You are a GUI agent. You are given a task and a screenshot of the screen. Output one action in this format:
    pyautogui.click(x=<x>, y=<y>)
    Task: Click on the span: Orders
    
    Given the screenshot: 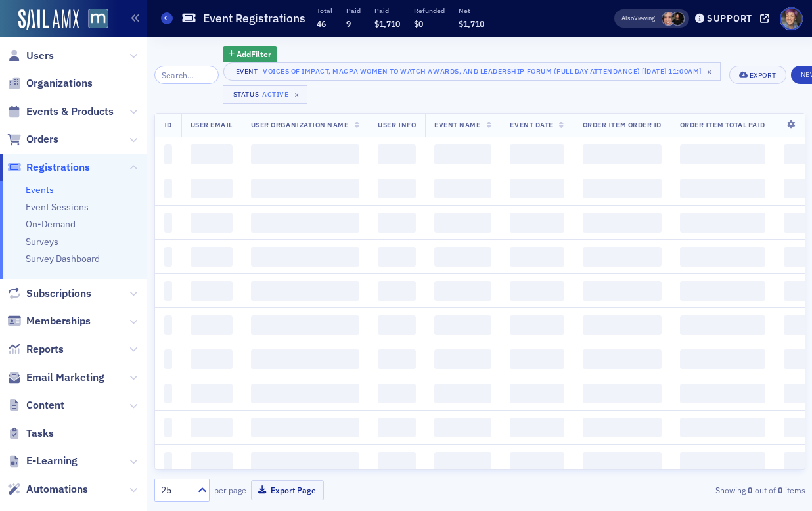 What is the action you would take?
    pyautogui.click(x=42, y=139)
    